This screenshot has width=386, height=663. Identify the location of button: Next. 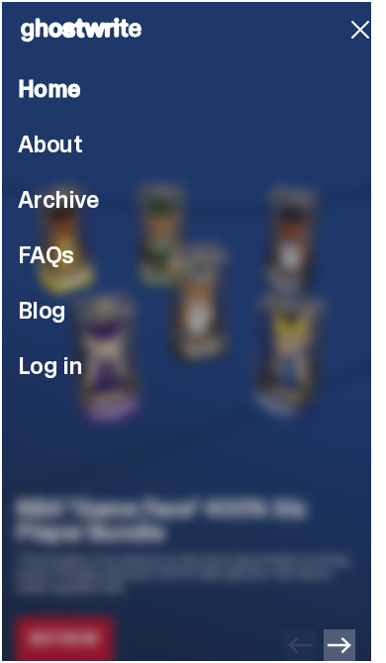
(340, 646).